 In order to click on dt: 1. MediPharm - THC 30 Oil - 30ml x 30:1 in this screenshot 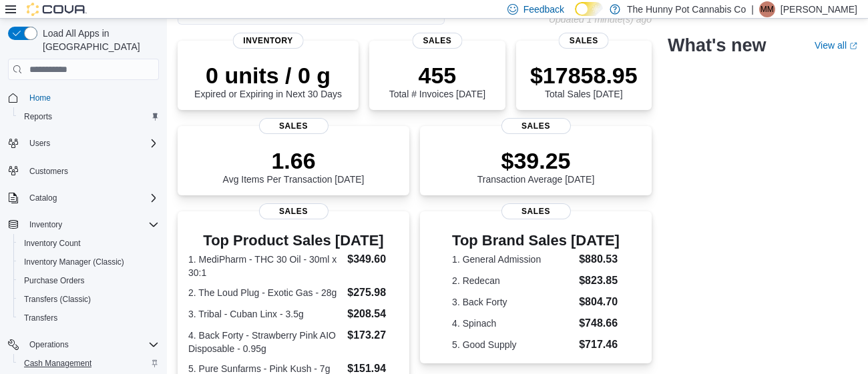, I will do `click(265, 266)`.